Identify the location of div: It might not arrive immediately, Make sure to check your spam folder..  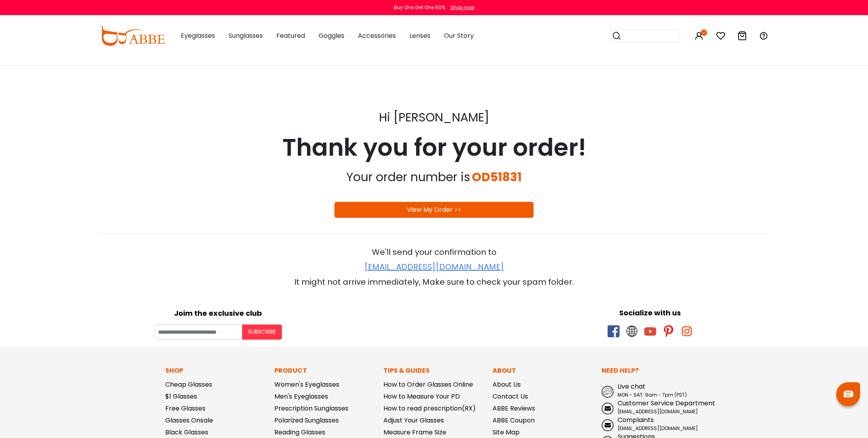
(434, 282).